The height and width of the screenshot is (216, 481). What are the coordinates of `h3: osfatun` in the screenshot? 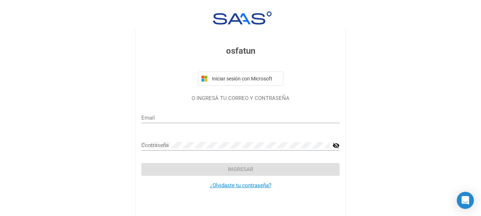 It's located at (240, 51).